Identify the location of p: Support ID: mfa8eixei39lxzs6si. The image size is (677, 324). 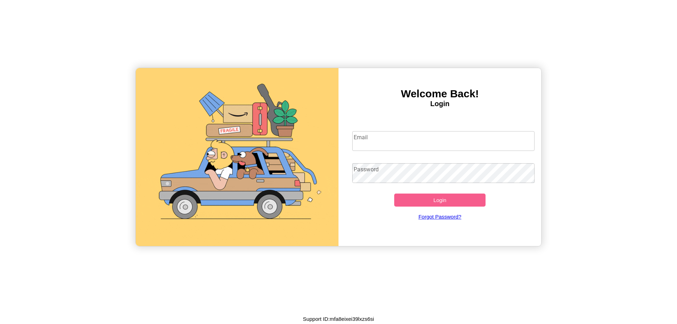
(339, 319).